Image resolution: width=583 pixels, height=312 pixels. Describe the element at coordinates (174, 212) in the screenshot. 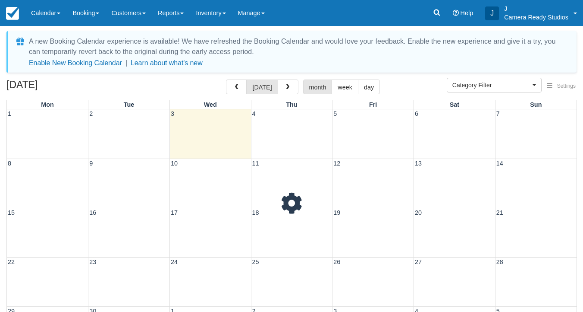

I see `span: 17` at that location.